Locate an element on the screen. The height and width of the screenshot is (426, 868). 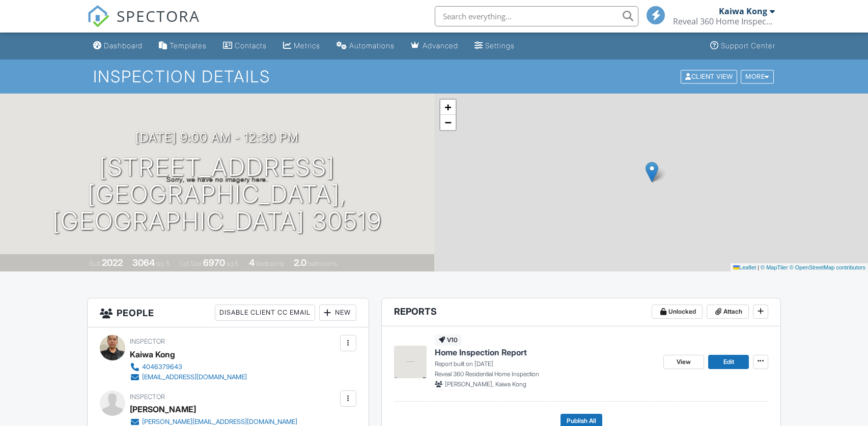
div: Automations is located at coordinates (372, 45).